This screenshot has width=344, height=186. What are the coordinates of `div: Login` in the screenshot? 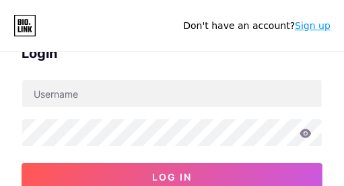 It's located at (172, 53).